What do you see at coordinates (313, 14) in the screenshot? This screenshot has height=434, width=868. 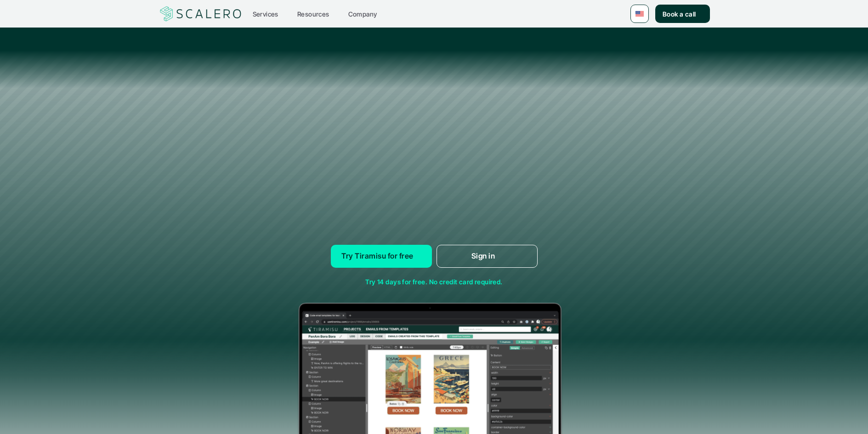 I see `p: Resources` at bounding box center [313, 14].